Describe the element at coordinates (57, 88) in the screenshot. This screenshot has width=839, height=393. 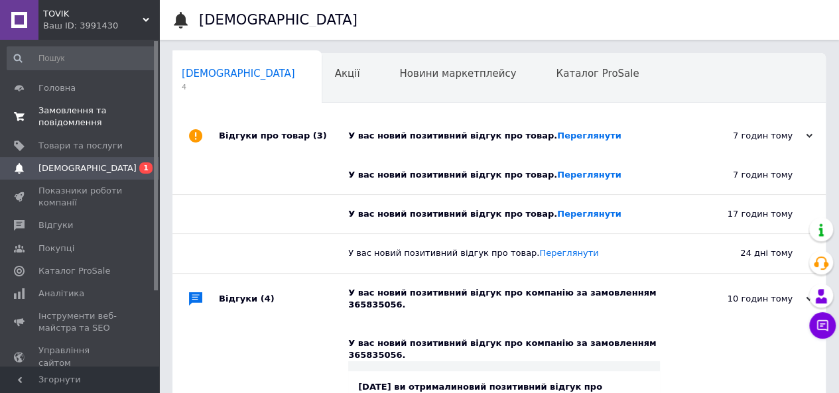
I see `span: Головна` at that location.